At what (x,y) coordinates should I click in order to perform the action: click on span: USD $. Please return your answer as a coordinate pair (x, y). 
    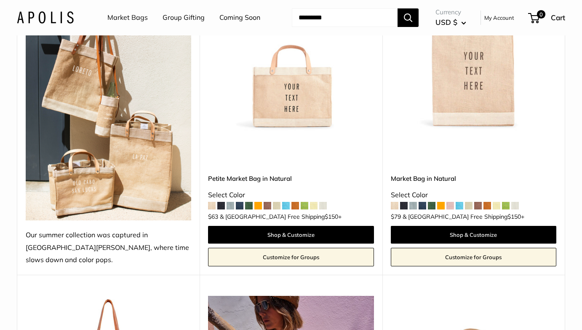
    Looking at the image, I should click on (446, 22).